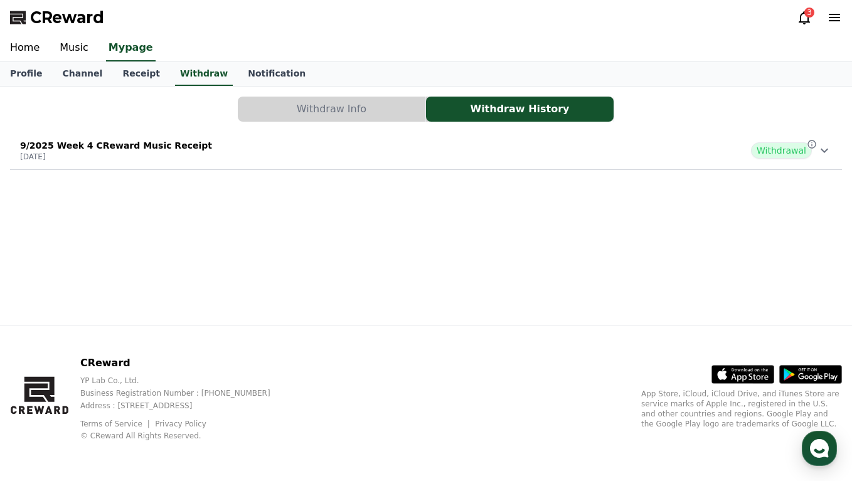 The height and width of the screenshot is (481, 852). What do you see at coordinates (181, 424) in the screenshot?
I see `a: Privacy Policy` at bounding box center [181, 424].